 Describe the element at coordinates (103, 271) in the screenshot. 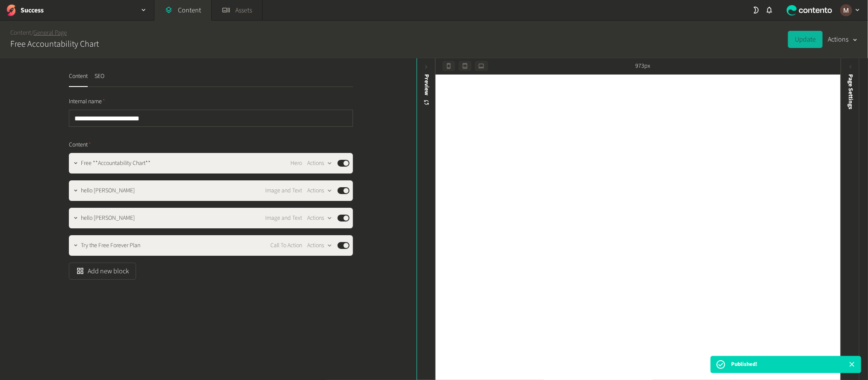

I see `button: Add new block` at that location.